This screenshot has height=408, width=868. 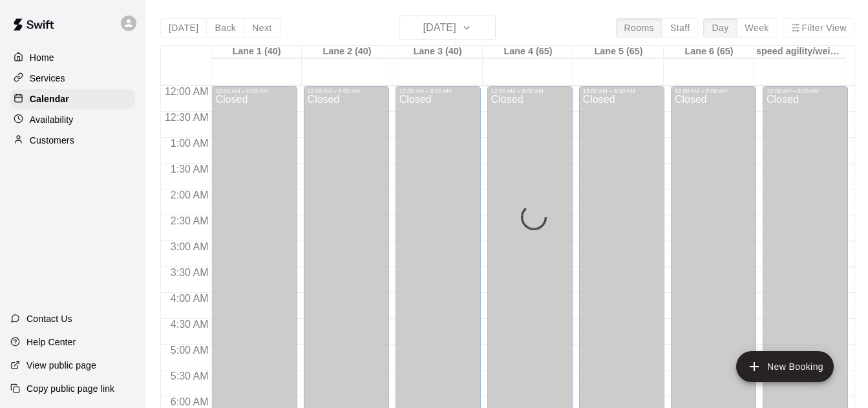 What do you see at coordinates (42, 57) in the screenshot?
I see `p: Home` at bounding box center [42, 57].